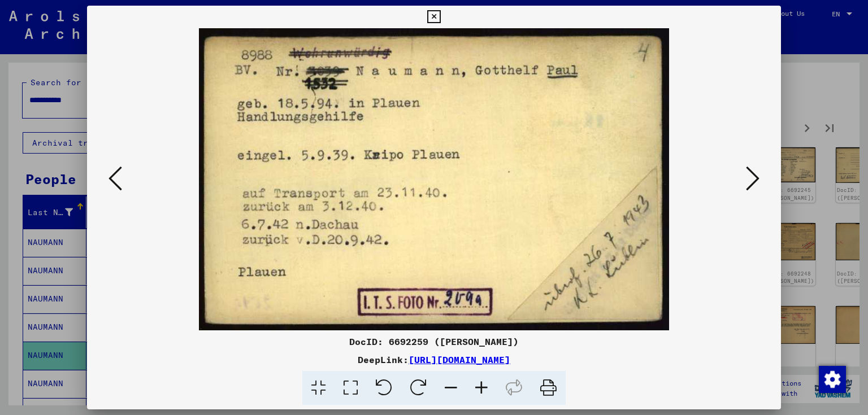  What do you see at coordinates (434, 360) in the screenshot?
I see `div: DeepLink:` at bounding box center [434, 360].